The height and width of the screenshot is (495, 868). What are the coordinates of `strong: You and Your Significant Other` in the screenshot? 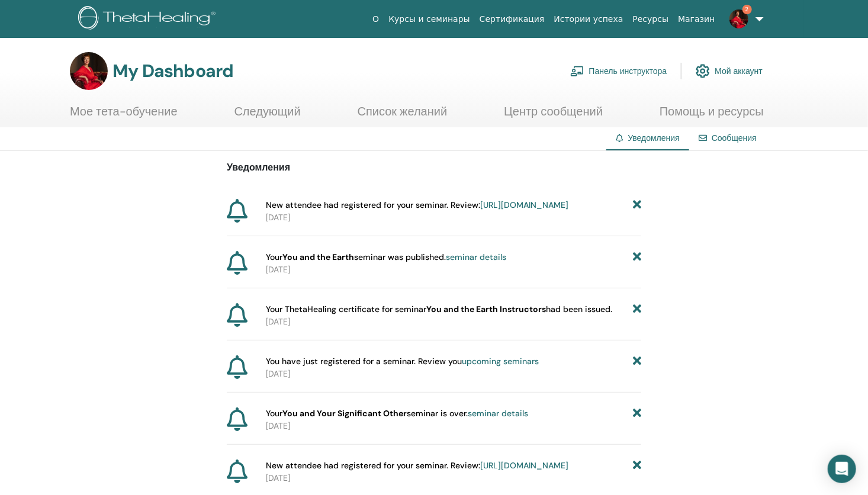 It's located at (344, 413).